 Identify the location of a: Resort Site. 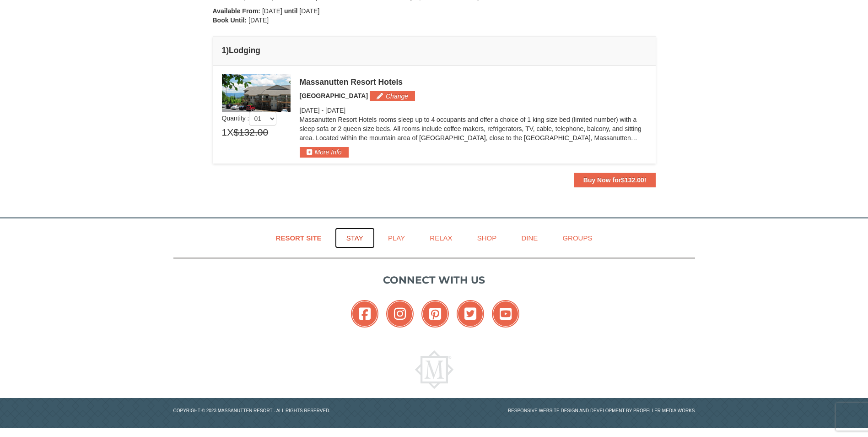
(299, 238).